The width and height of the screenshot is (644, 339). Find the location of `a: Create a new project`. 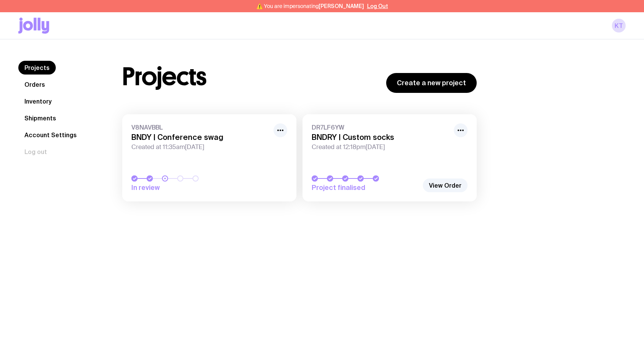

a: Create a new project is located at coordinates (431, 83).